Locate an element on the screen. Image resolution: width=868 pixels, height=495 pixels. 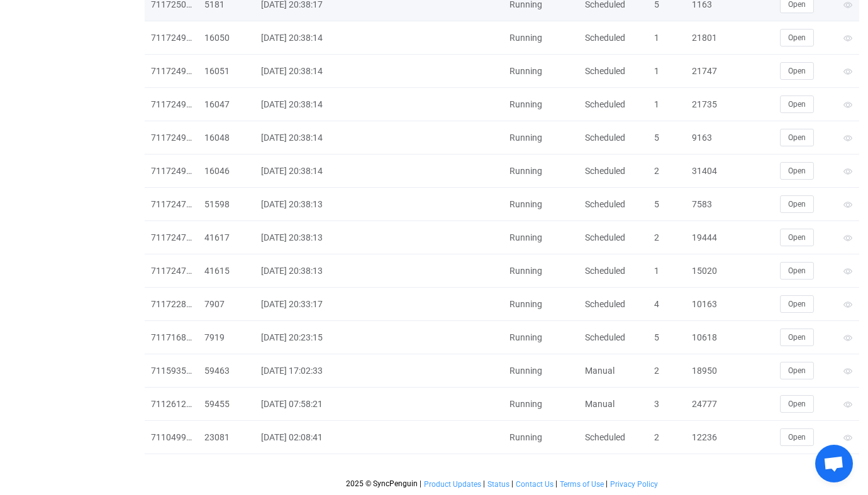
div: 711724771 is located at coordinates (171, 237).